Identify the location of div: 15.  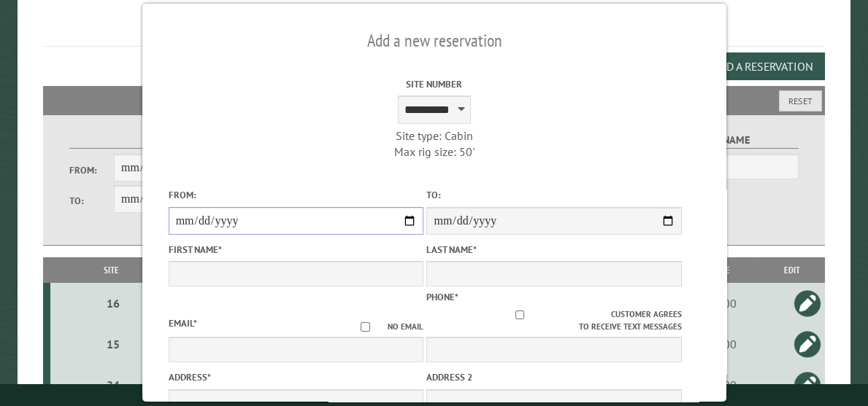
(112, 344).